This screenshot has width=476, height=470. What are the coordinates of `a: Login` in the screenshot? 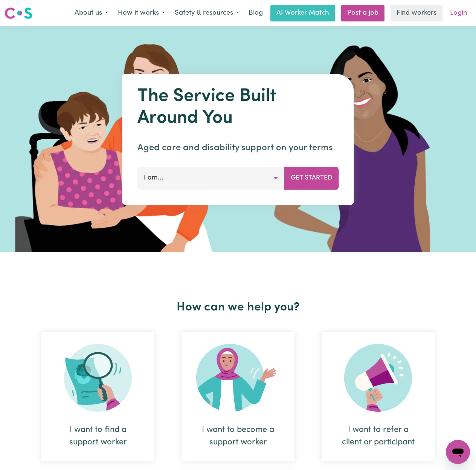 It's located at (458, 13).